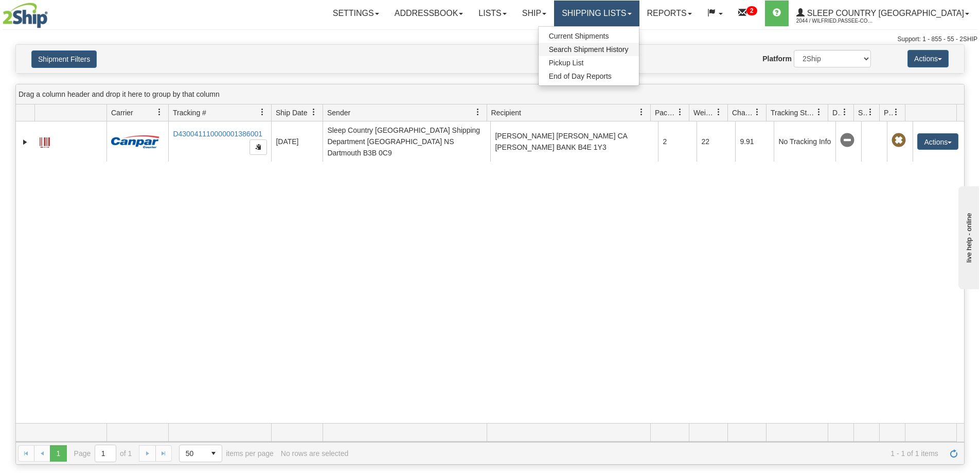 Image resolution: width=980 pixels, height=473 pixels. I want to click on a: 2, so click(748, 13).